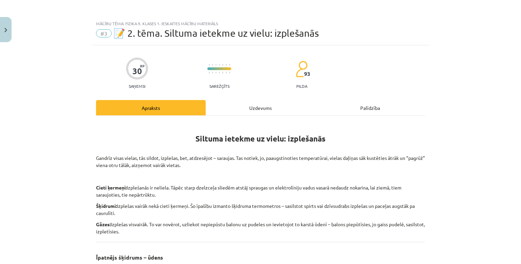  I want to click on img: icon-close-lesson-0947bae3869378f0d4975bcd49f059093ad1ed9edebbc8119c70593378902aed.svg, so click(6, 30).